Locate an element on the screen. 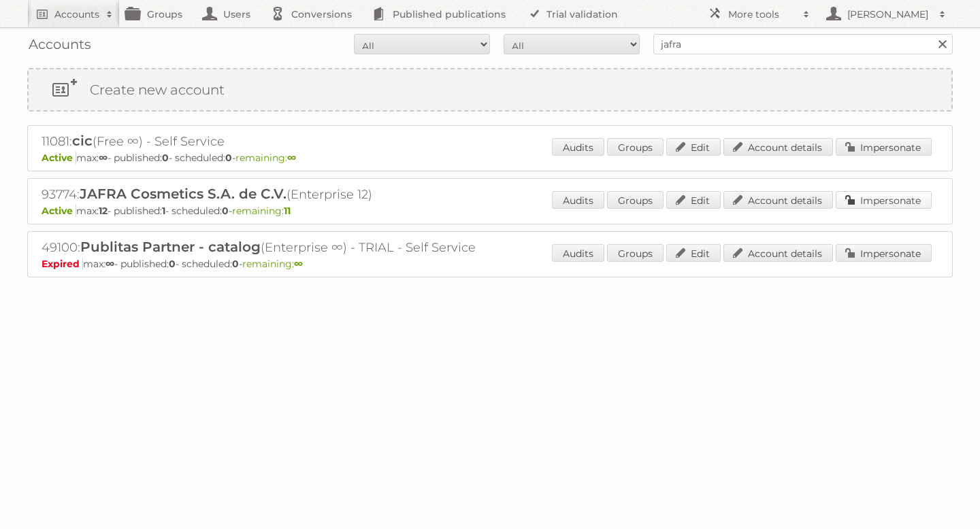 The image size is (980, 529). h2: 11081: (Free ∞) - Self Service is located at coordinates (280, 141).